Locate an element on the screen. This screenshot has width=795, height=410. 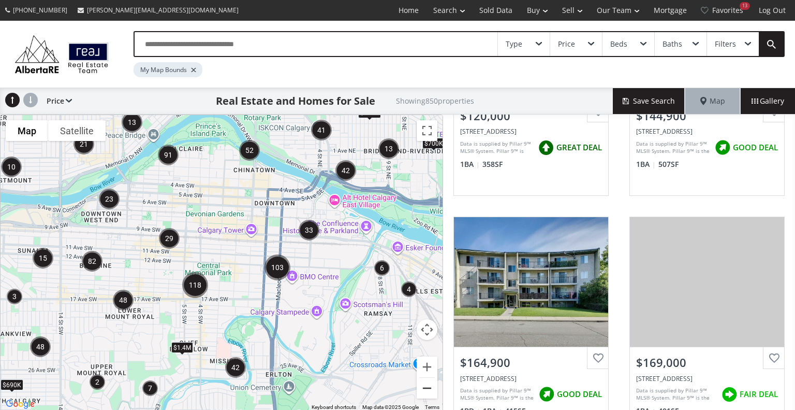
div: $144,900 is located at coordinates (707, 115).